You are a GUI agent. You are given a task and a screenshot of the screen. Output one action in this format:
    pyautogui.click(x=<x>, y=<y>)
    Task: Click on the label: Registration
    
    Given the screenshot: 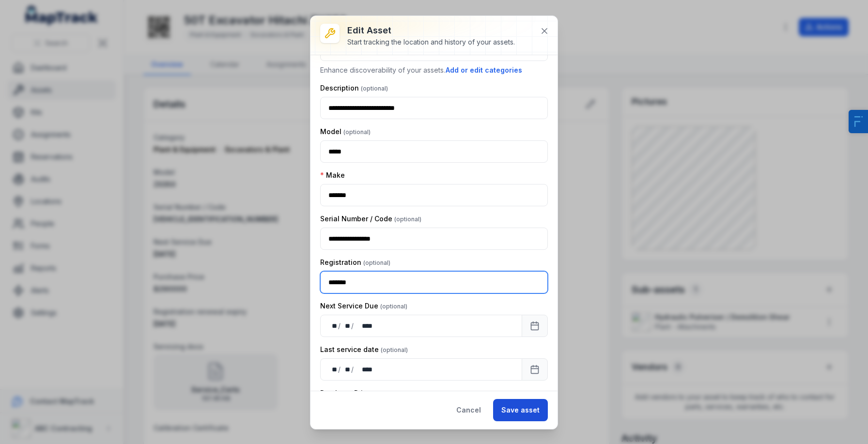 What is the action you would take?
    pyautogui.click(x=355, y=262)
    